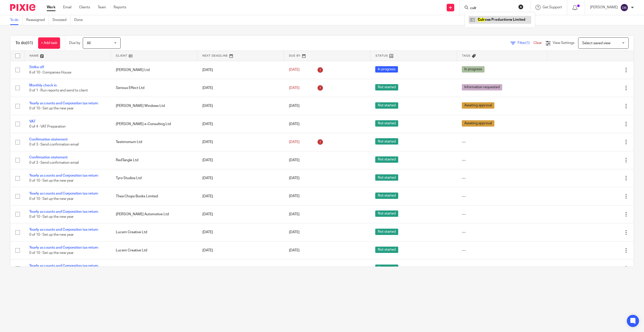 The image size is (644, 332). Describe the element at coordinates (49, 43) in the screenshot. I see `a: + Add task` at that location.